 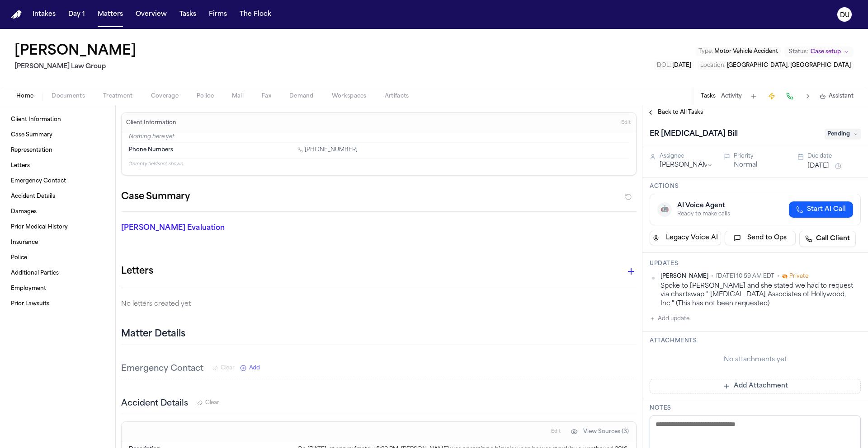 I want to click on p: No letters created yet, so click(x=379, y=305).